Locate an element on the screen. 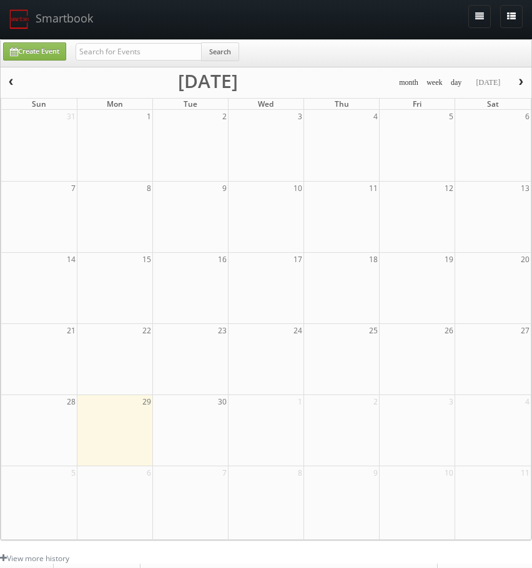 The height and width of the screenshot is (568, 532). span: 28 is located at coordinates (71, 402).